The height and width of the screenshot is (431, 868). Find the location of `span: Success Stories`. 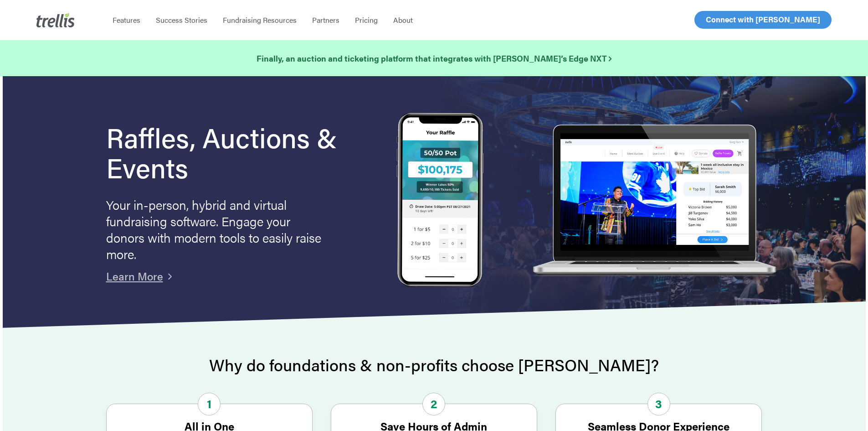

span: Success Stories is located at coordinates (181, 20).